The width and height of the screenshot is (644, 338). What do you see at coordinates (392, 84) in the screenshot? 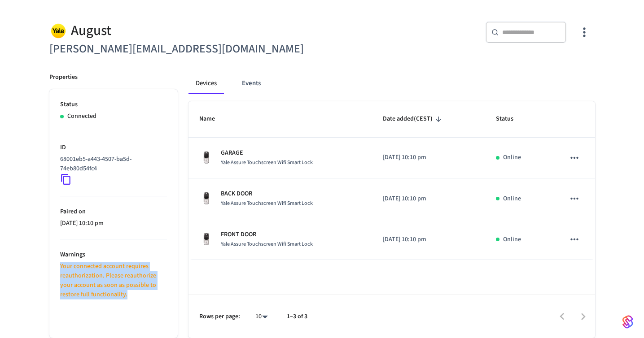
I see `div: connected account tabs` at bounding box center [392, 84].